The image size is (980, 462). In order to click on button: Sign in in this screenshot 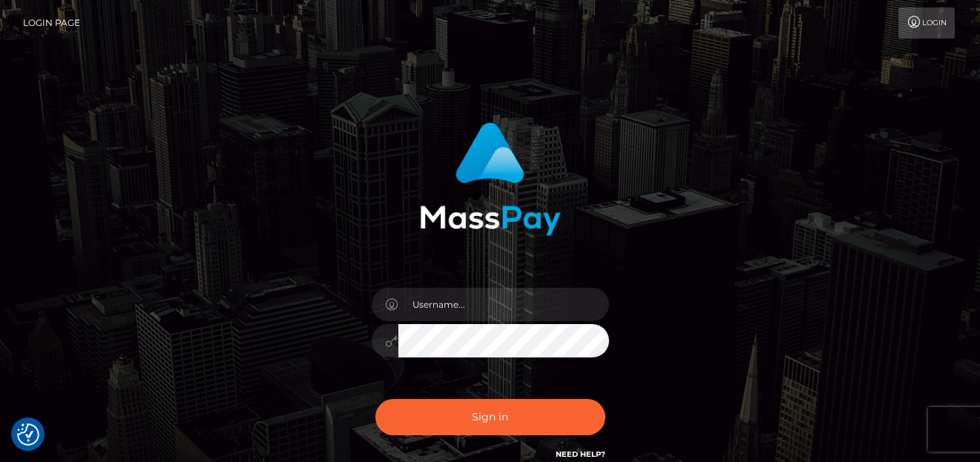, I will do `click(490, 417)`.